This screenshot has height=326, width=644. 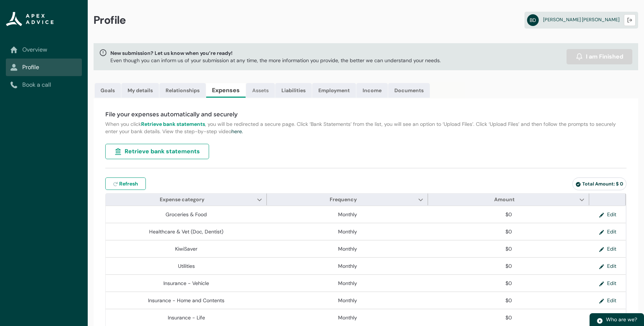 What do you see at coordinates (372, 91) in the screenshot?
I see `li: Income` at bounding box center [372, 91].